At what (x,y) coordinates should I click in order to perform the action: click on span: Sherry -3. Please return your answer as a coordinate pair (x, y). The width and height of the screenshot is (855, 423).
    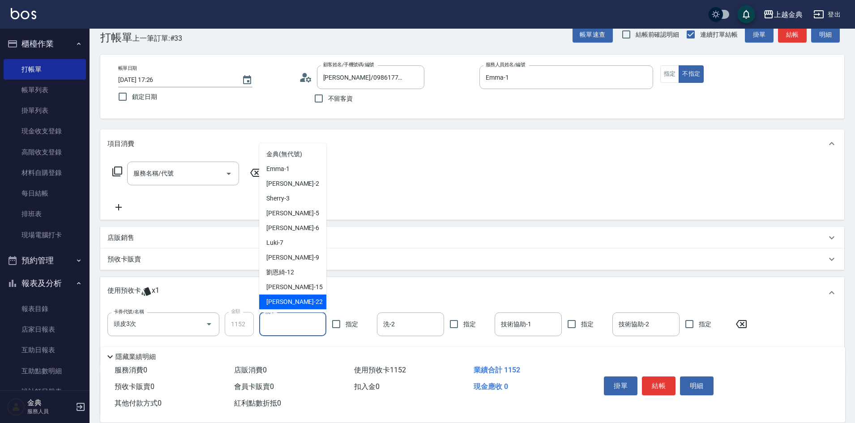
    Looking at the image, I should click on (278, 198).